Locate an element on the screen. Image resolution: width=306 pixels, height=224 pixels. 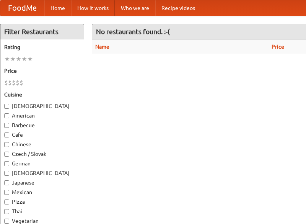
label: Cafe is located at coordinates (42, 135).